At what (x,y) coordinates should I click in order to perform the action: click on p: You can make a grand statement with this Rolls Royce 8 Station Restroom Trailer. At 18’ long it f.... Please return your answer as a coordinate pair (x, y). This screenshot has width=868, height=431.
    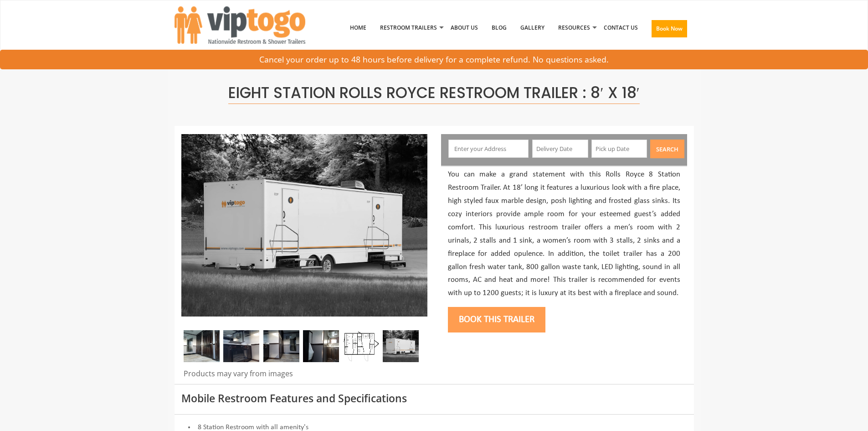
    Looking at the image, I should click on (563, 234).